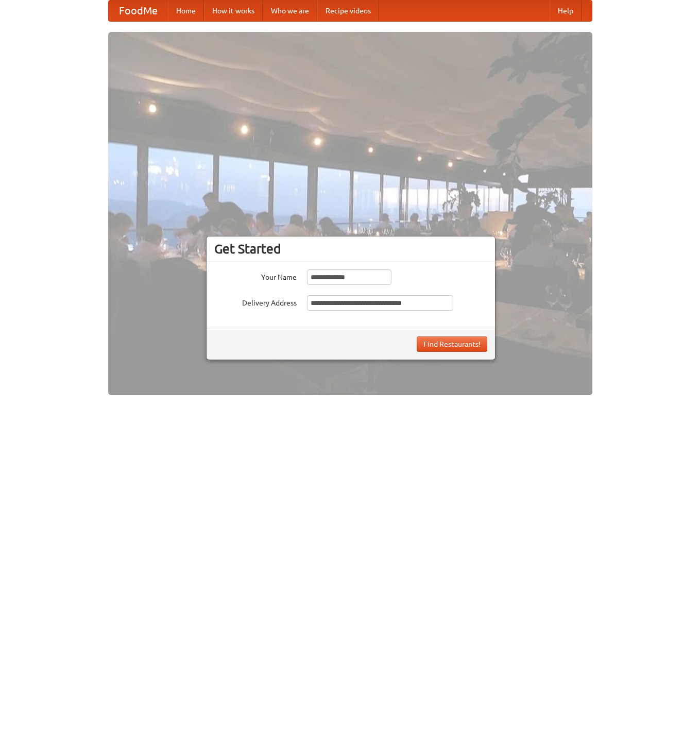 Image resolution: width=700 pixels, height=729 pixels. Describe the element at coordinates (186, 11) in the screenshot. I see `a: Home` at that location.